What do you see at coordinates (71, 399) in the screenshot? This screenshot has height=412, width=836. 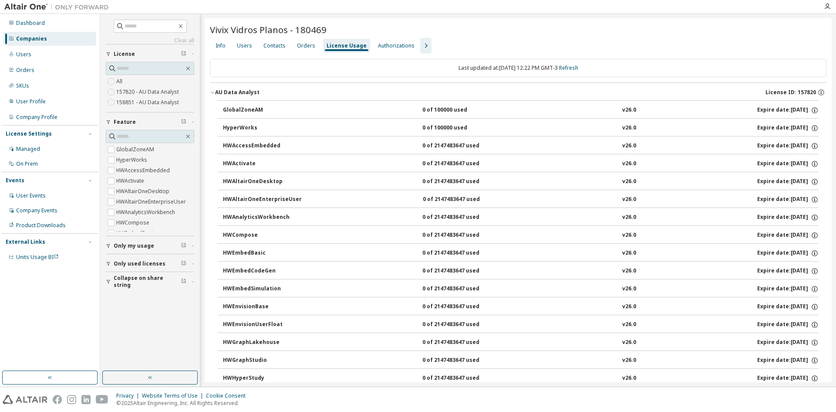 I see `img: instagram.svg` at bounding box center [71, 399].